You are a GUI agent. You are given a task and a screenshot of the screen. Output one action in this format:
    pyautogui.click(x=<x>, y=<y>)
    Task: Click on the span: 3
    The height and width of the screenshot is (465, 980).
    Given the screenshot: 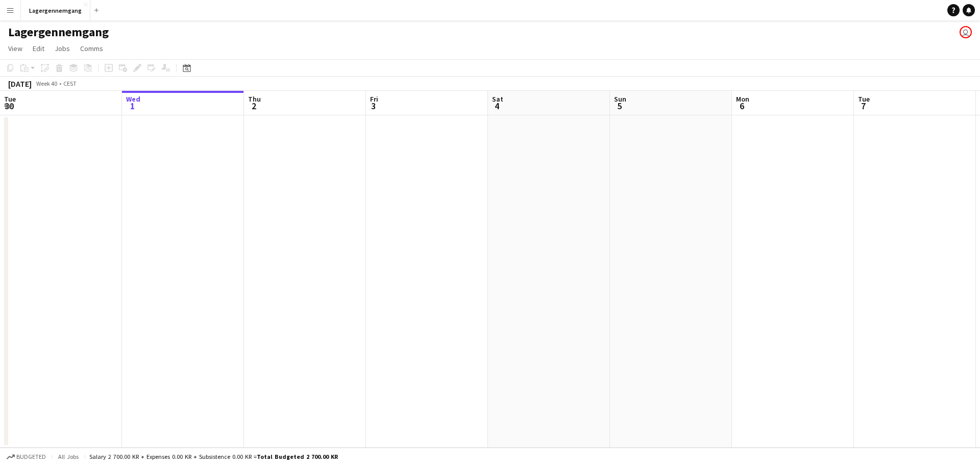 What is the action you would take?
    pyautogui.click(x=373, y=106)
    